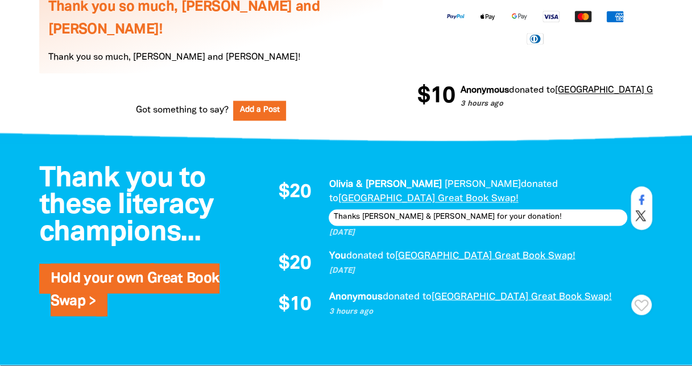 Image resolution: width=692 pixels, height=366 pixels. What do you see at coordinates (135, 289) in the screenshot?
I see `a: Hold your own Great Book Swap >` at bounding box center [135, 289].